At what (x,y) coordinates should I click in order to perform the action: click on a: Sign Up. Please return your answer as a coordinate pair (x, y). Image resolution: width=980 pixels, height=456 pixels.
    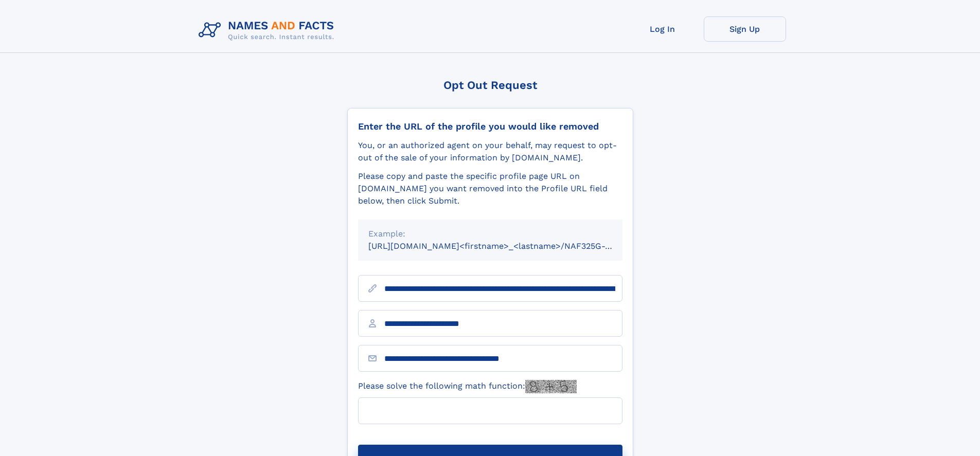
    Looking at the image, I should click on (745, 29).